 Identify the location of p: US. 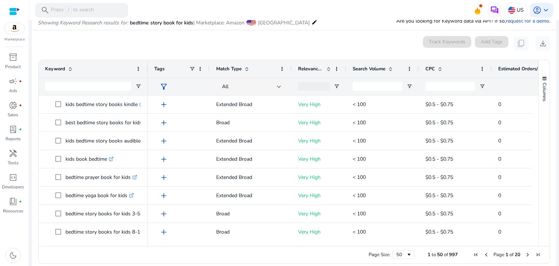
(520, 10).